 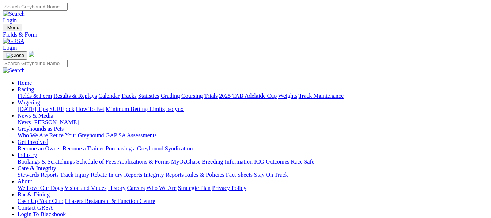 What do you see at coordinates (248, 96) in the screenshot?
I see `a: 2025 TAB Adelaide Cup` at bounding box center [248, 96].